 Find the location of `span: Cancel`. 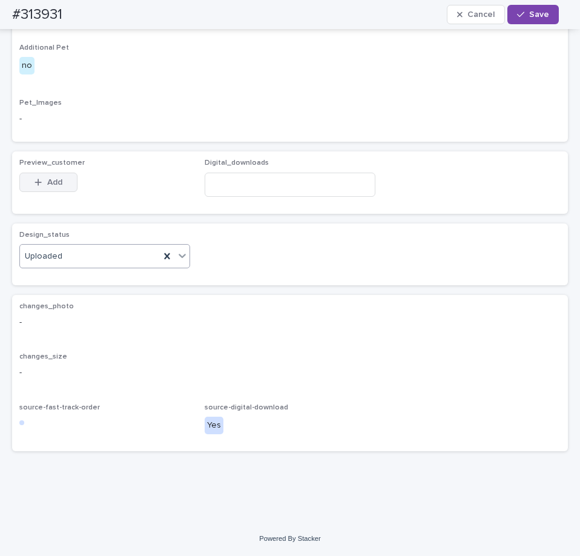

span: Cancel is located at coordinates (481, 15).